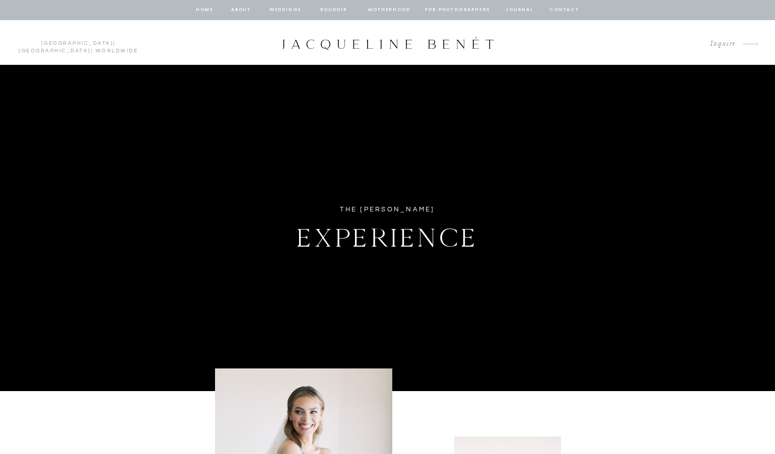  Describe the element at coordinates (205, 10) in the screenshot. I see `a: home` at that location.